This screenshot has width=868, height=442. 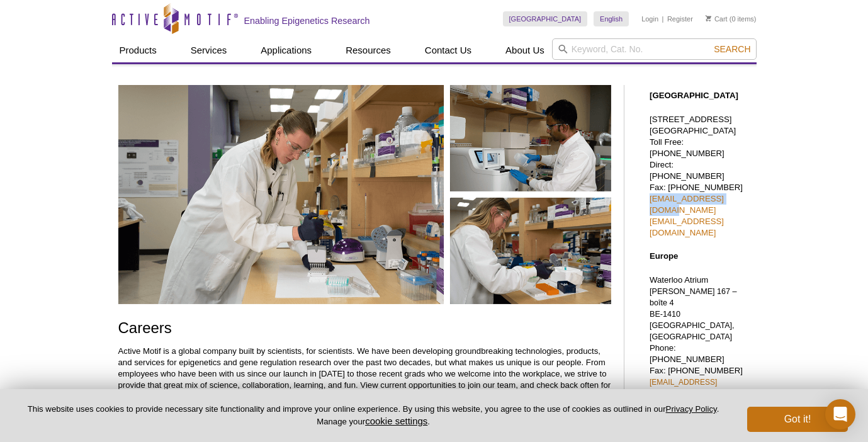 What do you see at coordinates (373, 415) in the screenshot?
I see `p: This website uses cookies to provide necessary site functionality and improve your online experie...` at bounding box center [373, 415].